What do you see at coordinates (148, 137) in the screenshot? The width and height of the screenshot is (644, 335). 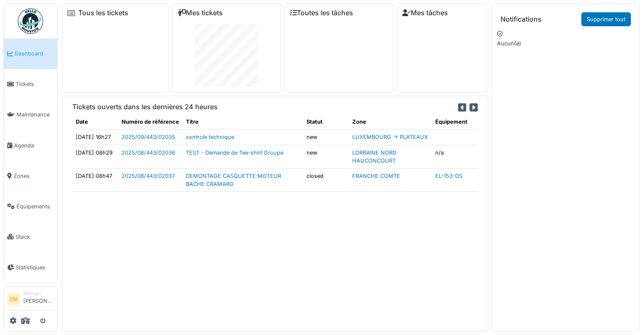 I see `a: 2025/09/443/02035` at bounding box center [148, 137].